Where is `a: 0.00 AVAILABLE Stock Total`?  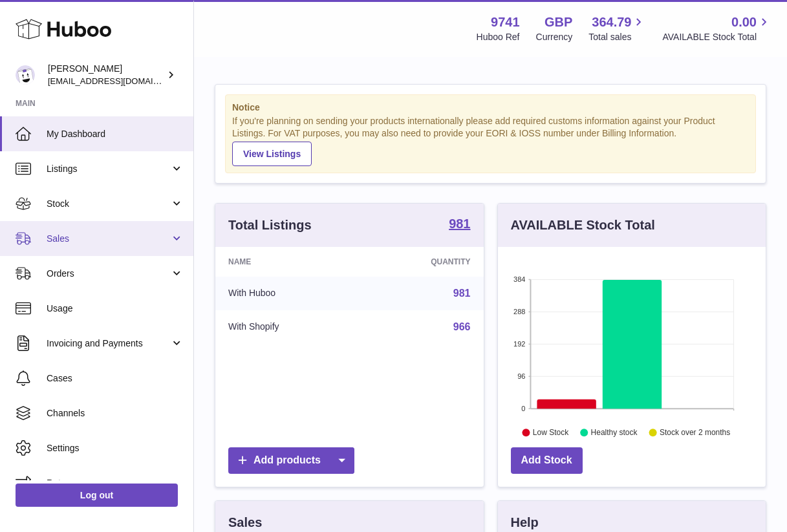
a: 0.00 AVAILABLE Stock Total is located at coordinates (716, 28).